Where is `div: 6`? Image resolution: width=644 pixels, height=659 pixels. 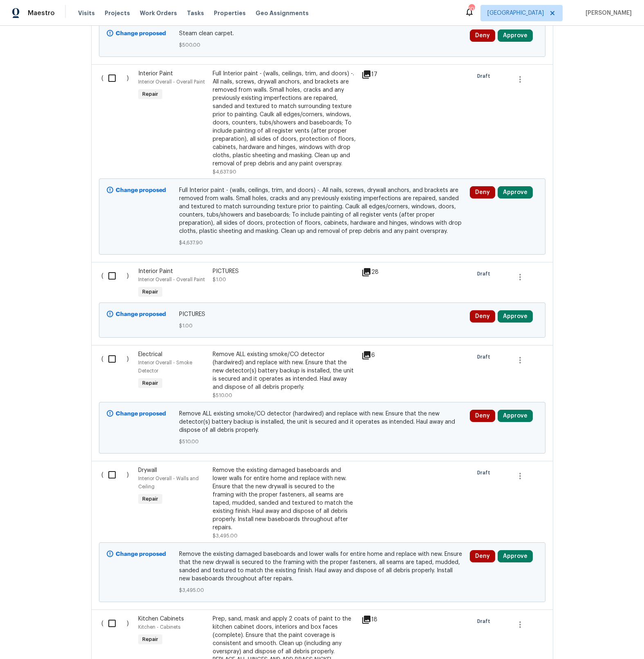
div: 6 is located at coordinates (378, 355).